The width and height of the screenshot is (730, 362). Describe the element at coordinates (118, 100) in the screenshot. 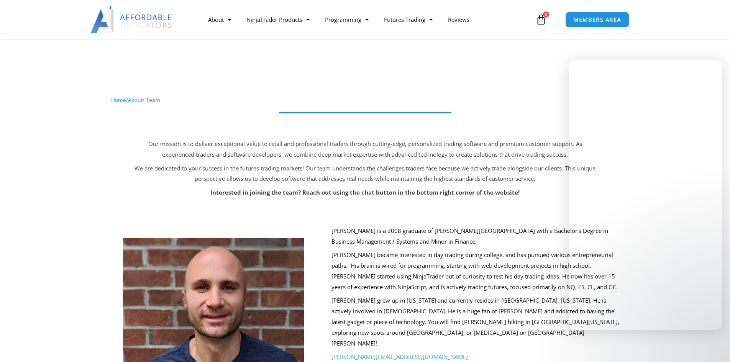

I see `a: Home` at that location.